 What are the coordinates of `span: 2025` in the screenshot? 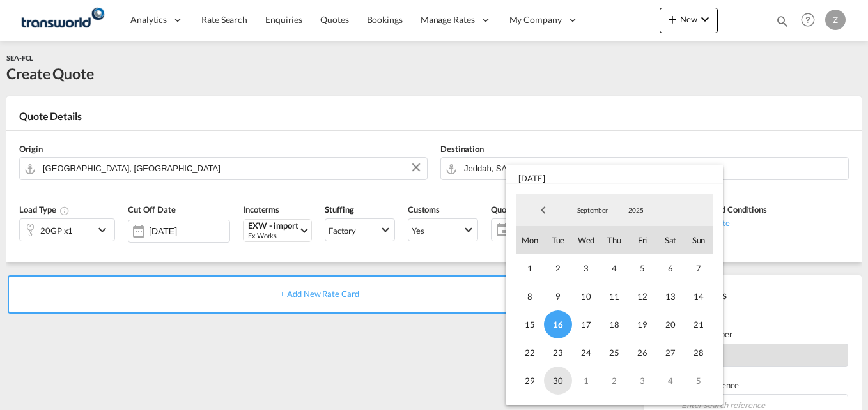 It's located at (636, 210).